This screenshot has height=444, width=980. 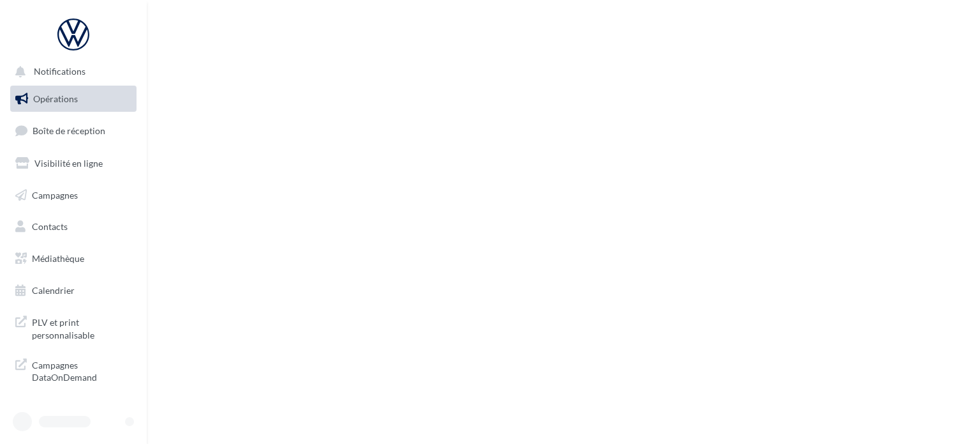 I want to click on span: Calendrier, so click(x=53, y=290).